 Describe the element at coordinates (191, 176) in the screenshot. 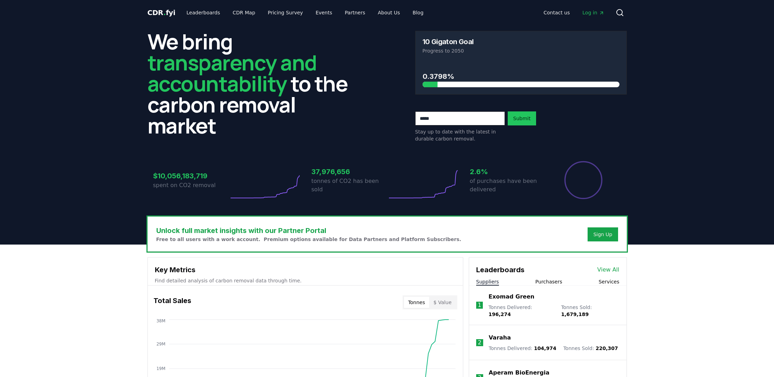

I see `h3: $10,056,183,719` at that location.